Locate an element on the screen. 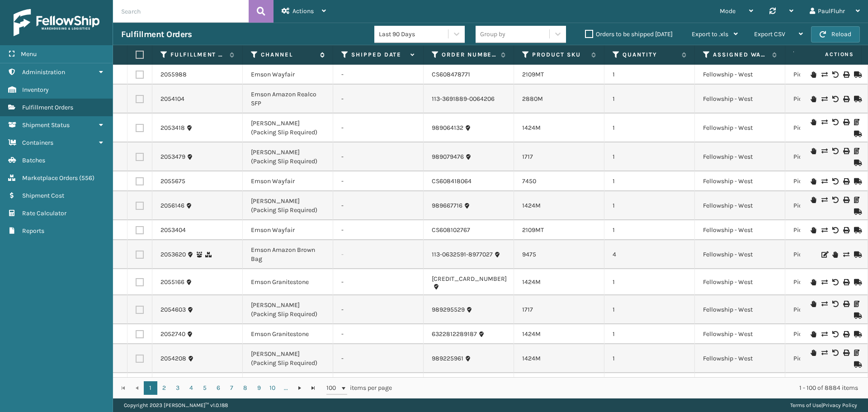  a: 2054603 is located at coordinates (173, 309).